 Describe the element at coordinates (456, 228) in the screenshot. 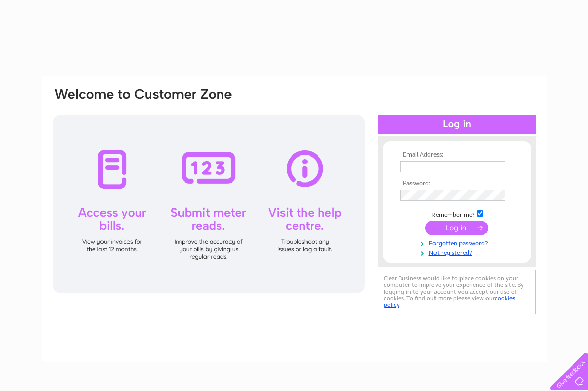

I see `input: Submit` at that location.